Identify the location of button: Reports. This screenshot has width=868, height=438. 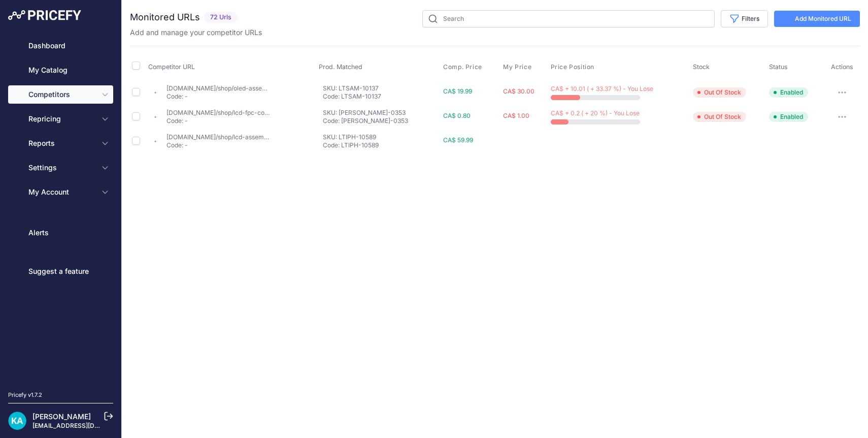
(60, 143).